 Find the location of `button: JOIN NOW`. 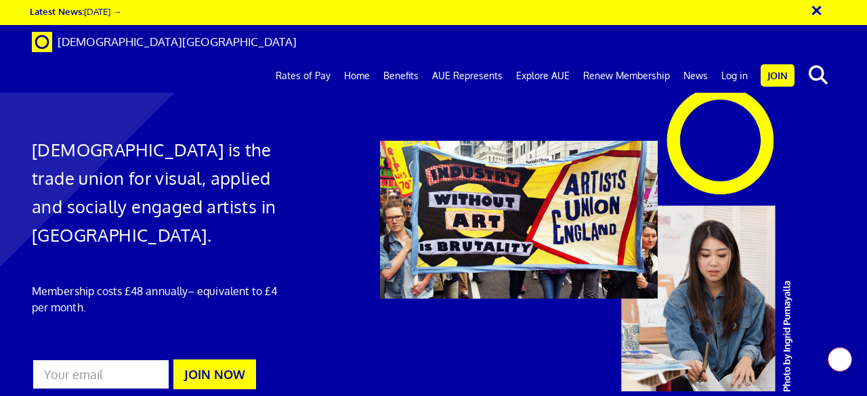

button: JOIN NOW is located at coordinates (215, 374).